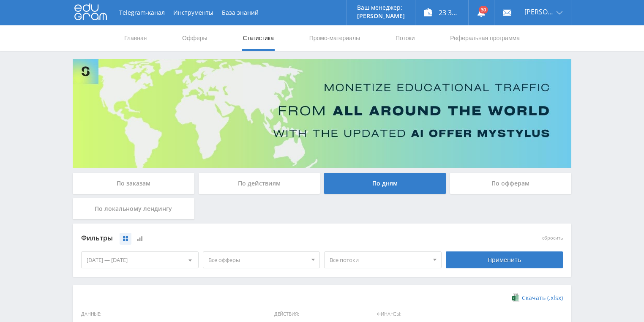 This screenshot has height=322, width=644. I want to click on div: Применить, so click(505, 260).